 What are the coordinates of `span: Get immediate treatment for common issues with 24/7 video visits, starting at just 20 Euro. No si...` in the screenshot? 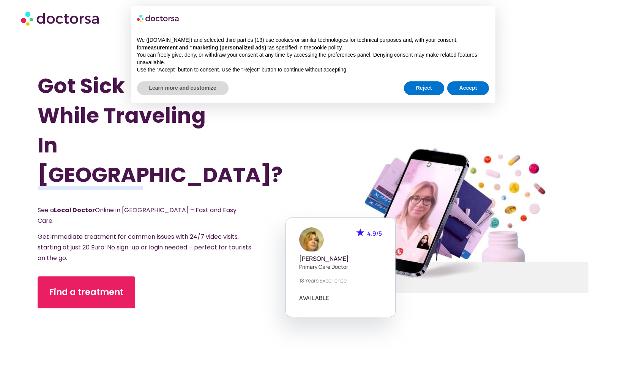 It's located at (144, 247).